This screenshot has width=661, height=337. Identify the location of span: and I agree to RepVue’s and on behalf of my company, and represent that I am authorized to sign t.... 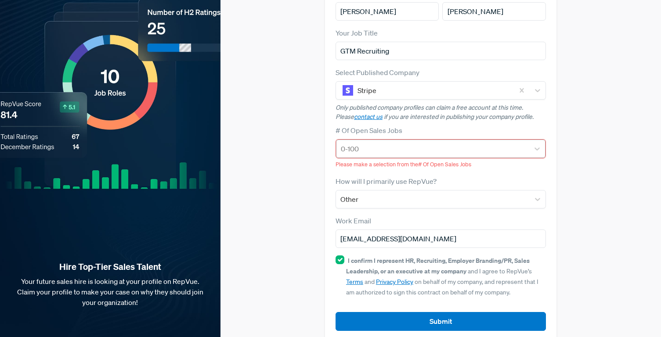
(442, 277).